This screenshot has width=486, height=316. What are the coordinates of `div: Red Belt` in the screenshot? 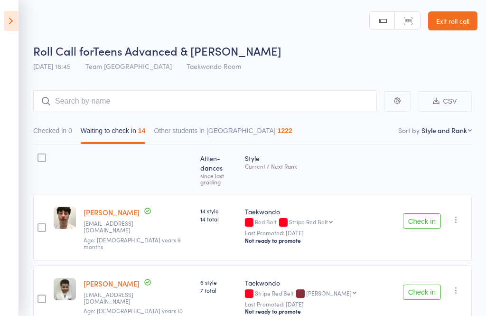 It's located at (320, 222).